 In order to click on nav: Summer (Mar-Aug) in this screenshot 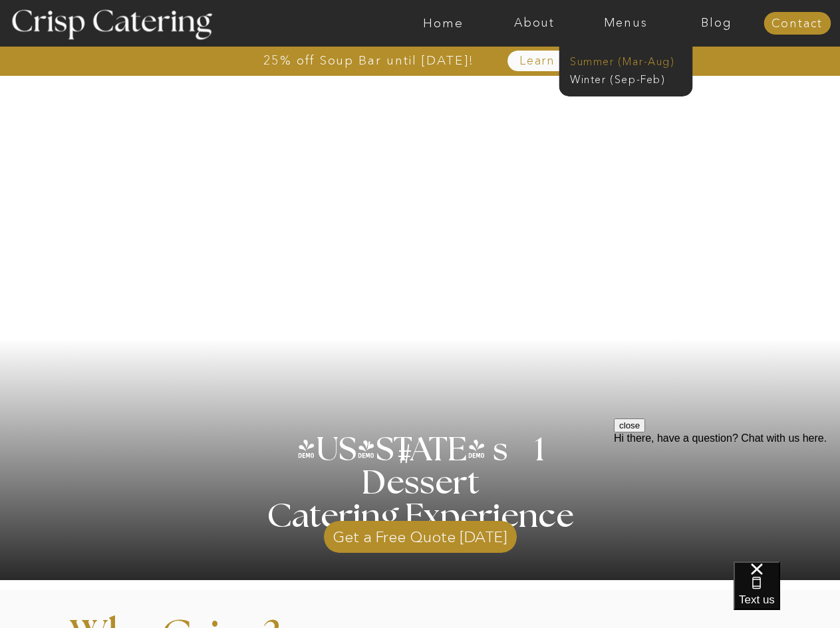, I will do `click(629, 60)`.